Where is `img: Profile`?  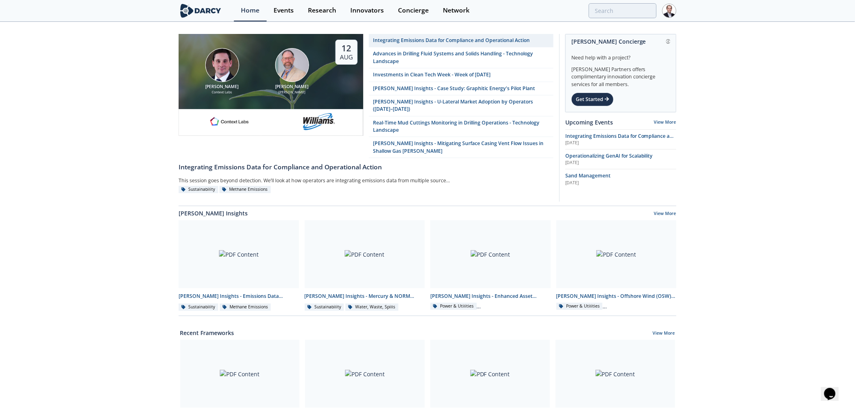
img: Profile is located at coordinates (669, 11).